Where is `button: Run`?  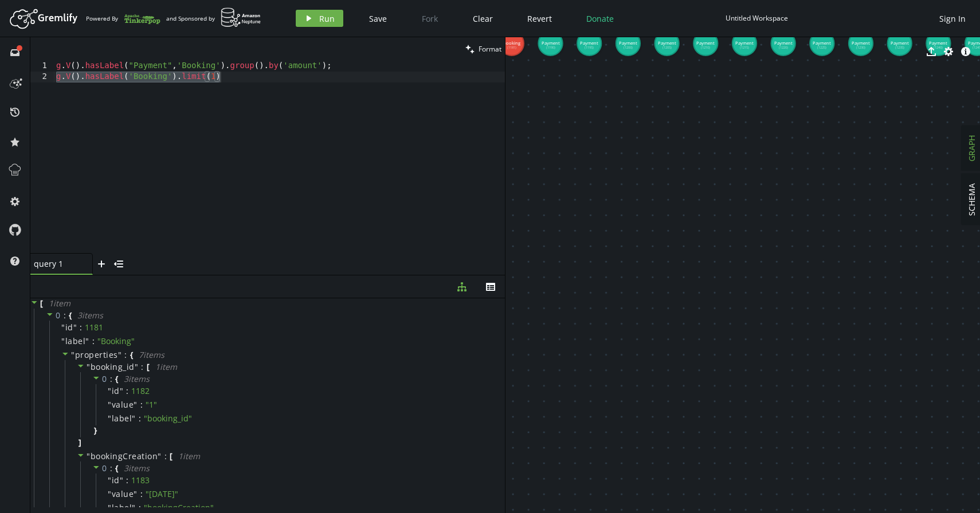
button: Run is located at coordinates (319, 19).